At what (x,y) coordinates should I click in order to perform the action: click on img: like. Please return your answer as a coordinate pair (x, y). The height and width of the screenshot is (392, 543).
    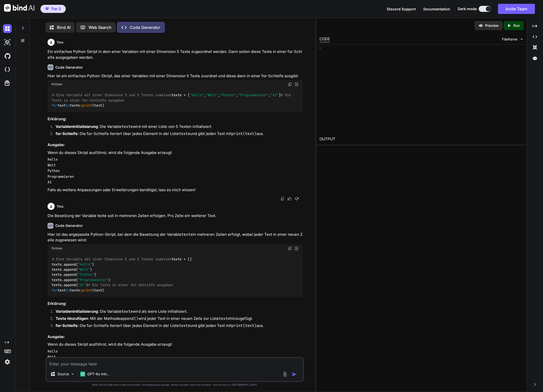
    Looking at the image, I should click on (290, 199).